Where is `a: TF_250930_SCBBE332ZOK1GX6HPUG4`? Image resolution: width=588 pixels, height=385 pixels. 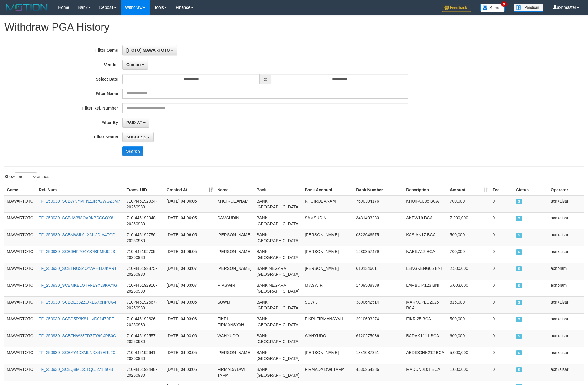 a: TF_250930_SCBBE332ZOK1GX6HPUG4 is located at coordinates (77, 302).